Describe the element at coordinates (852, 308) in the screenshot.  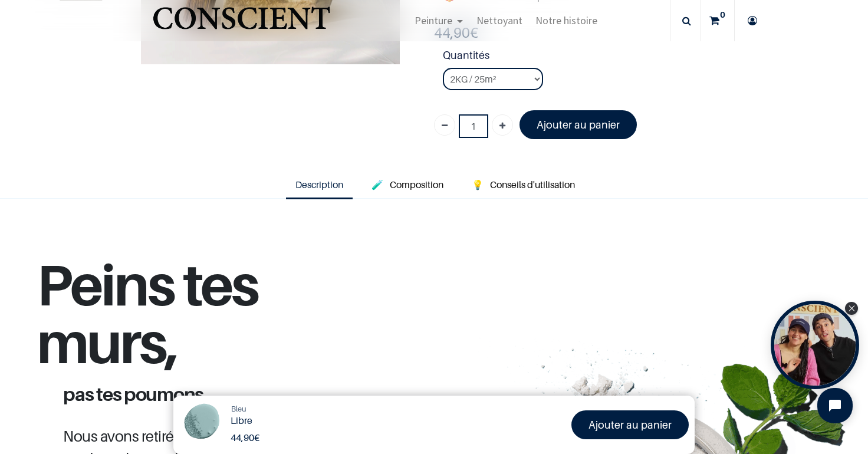
I see `div: Close Tolstoy widget` at that location.